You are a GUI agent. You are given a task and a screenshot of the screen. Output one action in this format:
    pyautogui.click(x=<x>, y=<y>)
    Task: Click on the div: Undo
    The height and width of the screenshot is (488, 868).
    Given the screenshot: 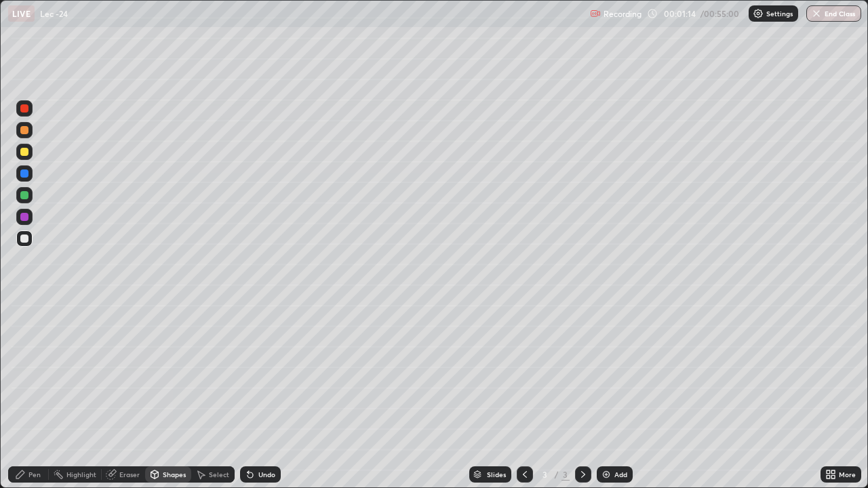 What is the action you would take?
    pyautogui.click(x=267, y=474)
    